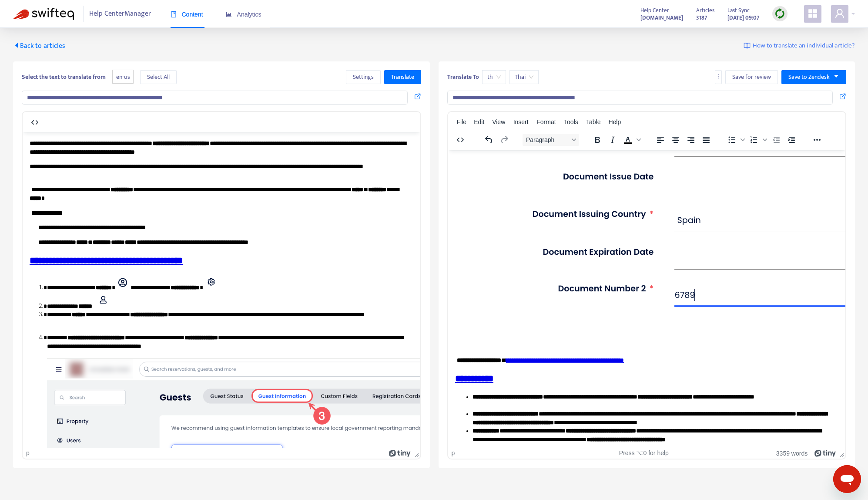 Image resolution: width=868 pixels, height=500 pixels. What do you see at coordinates (158, 77) in the screenshot?
I see `span: Select All` at bounding box center [158, 77].